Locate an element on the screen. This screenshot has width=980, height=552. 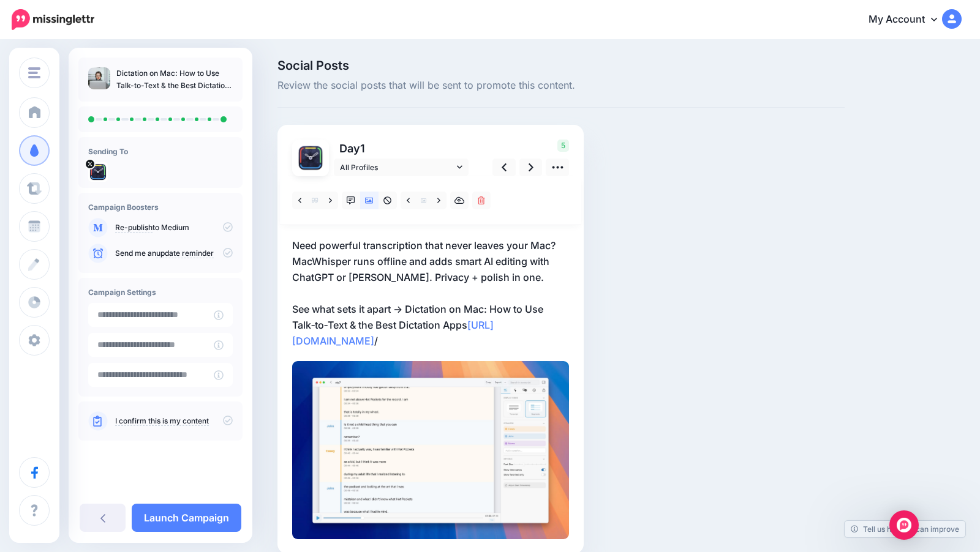
div: Open Intercom Messenger is located at coordinates (904, 526).